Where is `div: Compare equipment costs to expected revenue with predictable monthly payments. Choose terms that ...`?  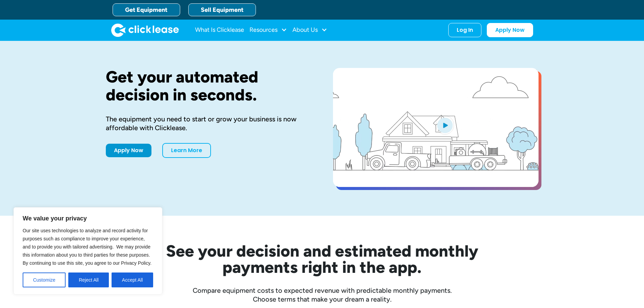
div: Compare equipment costs to expected revenue with predictable monthly payments. Choose terms that ... is located at coordinates (322, 295).